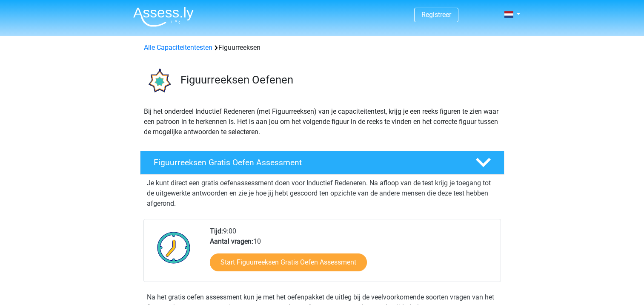 The image size is (644, 305). Describe the element at coordinates (322, 48) in the screenshot. I see `div: Figuurreeksen` at that location.